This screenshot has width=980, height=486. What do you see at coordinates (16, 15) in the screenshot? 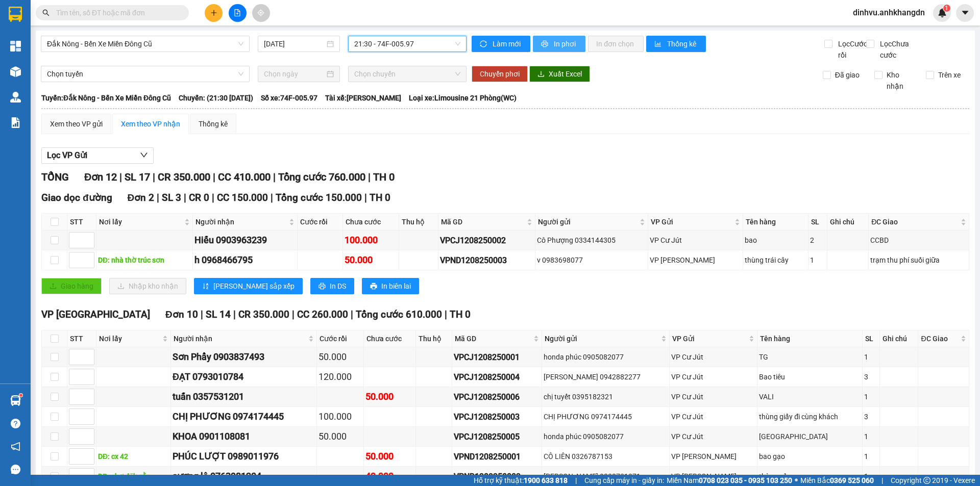
I see `span: Gửi:` at bounding box center [16, 15].